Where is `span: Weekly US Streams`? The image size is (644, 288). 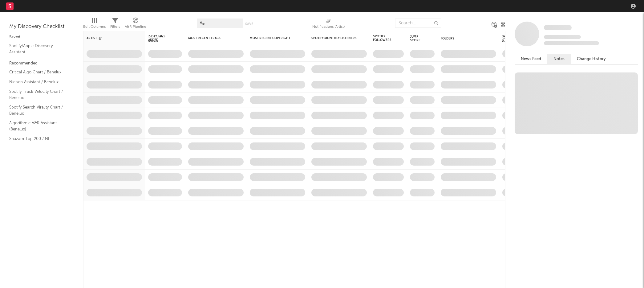
span: Weekly US Streams is located at coordinates (513, 38).